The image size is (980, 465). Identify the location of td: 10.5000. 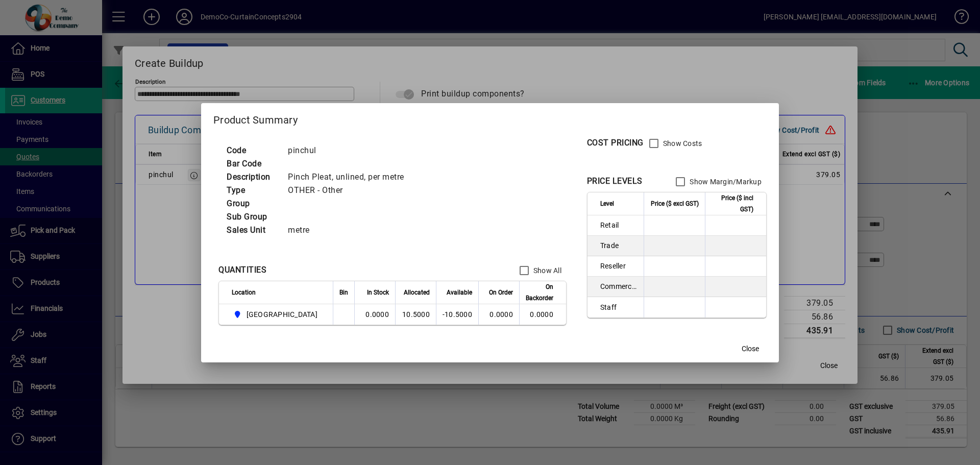
(416, 314).